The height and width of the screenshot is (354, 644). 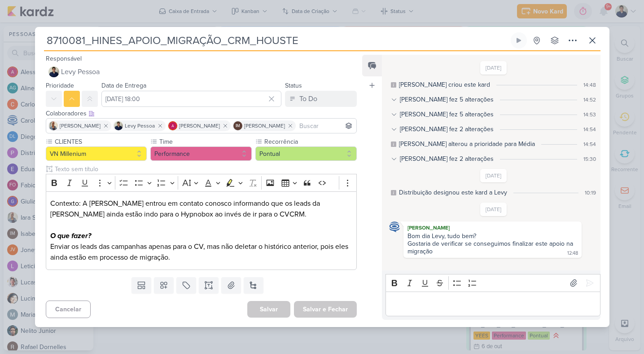 I want to click on button: To Do, so click(x=321, y=99).